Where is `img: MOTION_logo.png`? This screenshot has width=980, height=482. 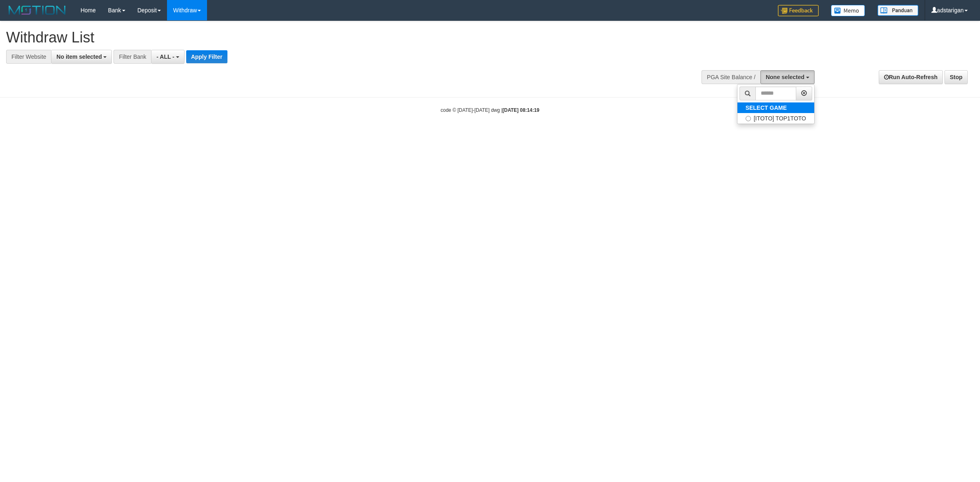 img: MOTION_logo.png is located at coordinates (37, 10).